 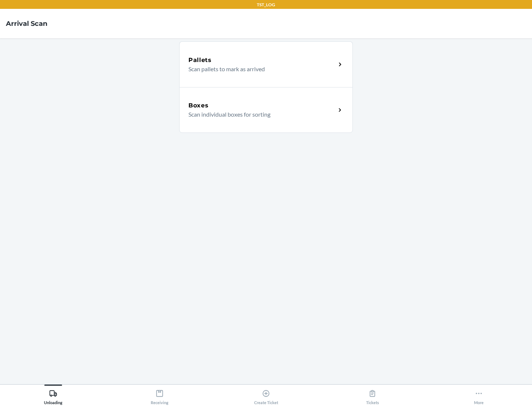 I want to click on div: Unloading, so click(x=53, y=395).